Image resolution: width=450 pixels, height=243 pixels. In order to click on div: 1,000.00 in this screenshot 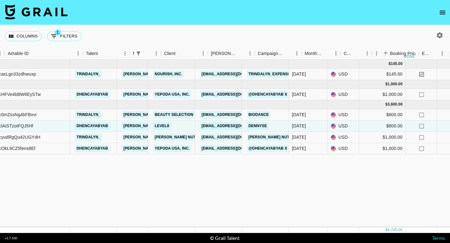, I will do `click(395, 84)`.